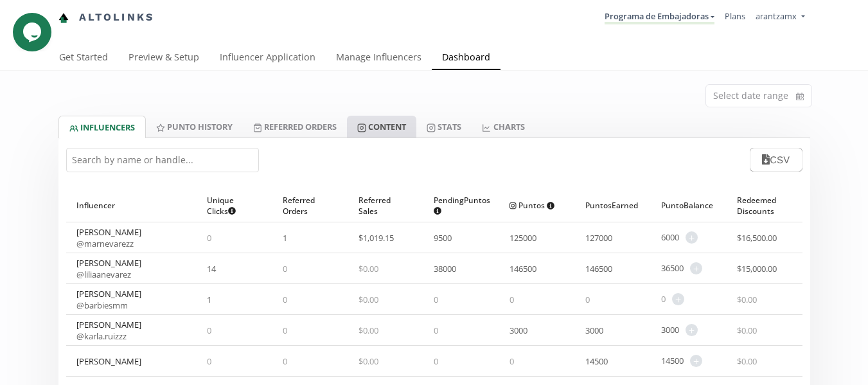 The height and width of the screenshot is (385, 868). I want to click on span: $ 1,019.15, so click(375, 238).